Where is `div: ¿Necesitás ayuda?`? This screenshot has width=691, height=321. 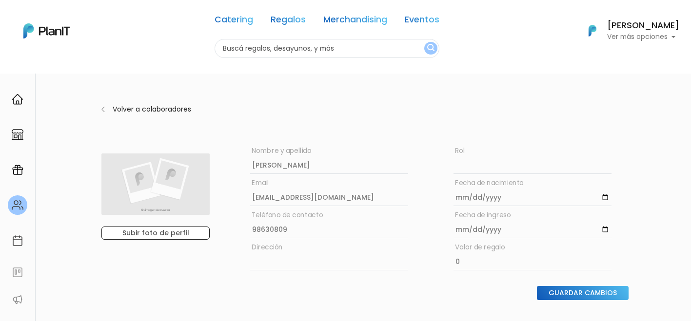
div: ¿Necesitás ayuda? is located at coordinates (95, 19).